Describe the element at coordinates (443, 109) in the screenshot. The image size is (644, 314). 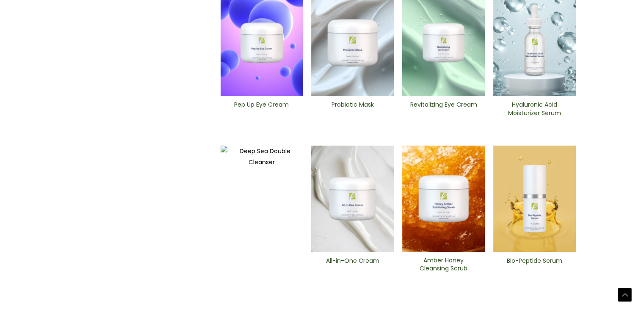
I see `h2: Revitalizing ​Eye Cream` at that location.